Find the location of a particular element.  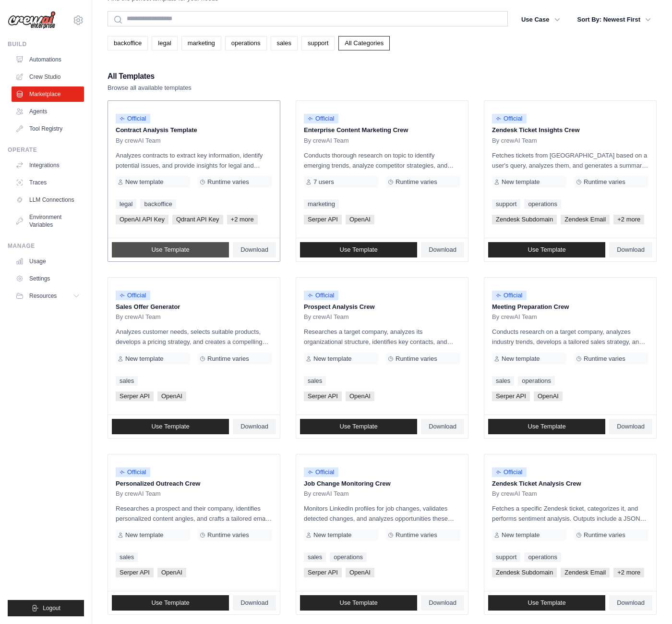

p: Personalized Outreach Crew is located at coordinates (194, 483).